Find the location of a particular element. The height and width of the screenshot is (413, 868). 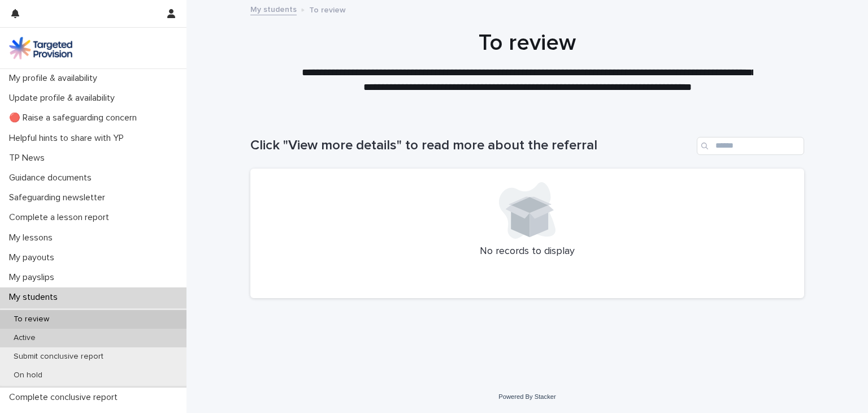

input: Search is located at coordinates (751, 146).